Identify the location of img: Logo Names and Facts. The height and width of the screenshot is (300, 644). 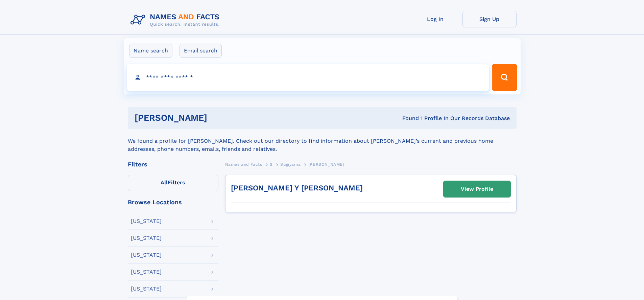
(177, 20).